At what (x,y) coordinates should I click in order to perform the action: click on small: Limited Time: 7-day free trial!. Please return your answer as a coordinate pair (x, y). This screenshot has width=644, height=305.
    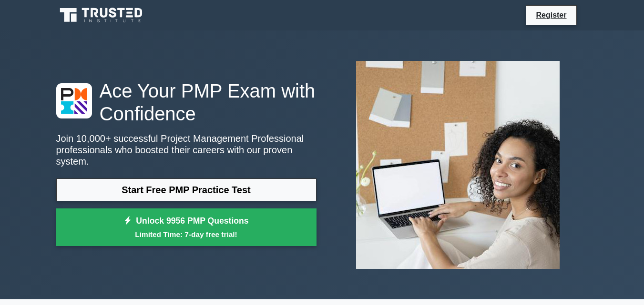
    Looking at the image, I should click on (186, 235).